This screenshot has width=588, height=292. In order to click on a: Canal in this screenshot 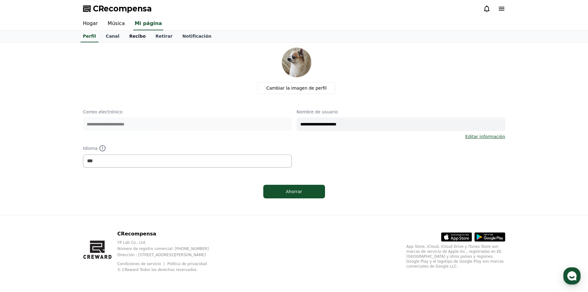, I will do `click(113, 36)`.